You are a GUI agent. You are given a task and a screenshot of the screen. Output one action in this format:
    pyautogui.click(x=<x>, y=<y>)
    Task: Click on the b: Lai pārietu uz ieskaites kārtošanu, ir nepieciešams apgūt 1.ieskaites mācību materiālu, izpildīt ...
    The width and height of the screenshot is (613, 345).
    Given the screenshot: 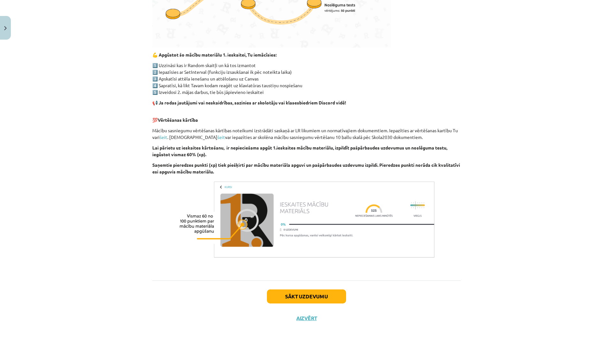 What is the action you would take?
    pyautogui.click(x=300, y=151)
    